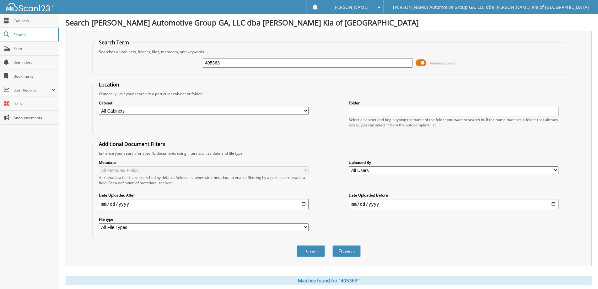  I want to click on span: Reminders, so click(35, 62).